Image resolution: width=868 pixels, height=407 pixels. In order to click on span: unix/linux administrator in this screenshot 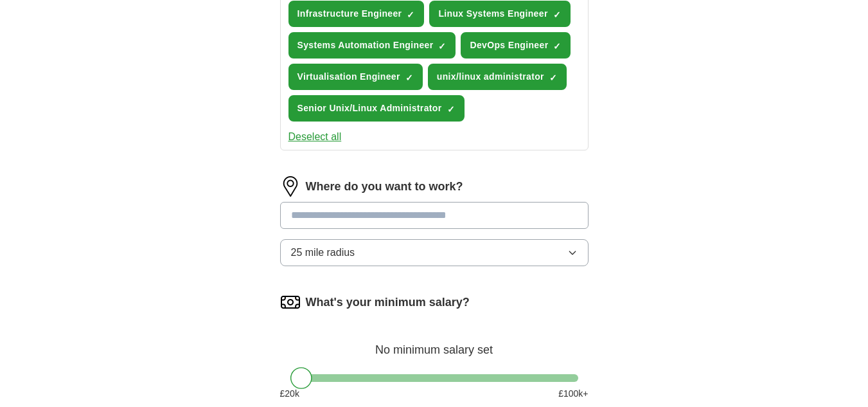, I will do `click(491, 76)`.